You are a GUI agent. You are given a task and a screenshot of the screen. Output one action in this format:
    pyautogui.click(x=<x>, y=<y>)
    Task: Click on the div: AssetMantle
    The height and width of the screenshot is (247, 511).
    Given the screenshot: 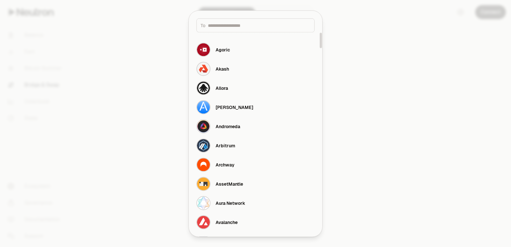 What is the action you would take?
    pyautogui.click(x=229, y=184)
    